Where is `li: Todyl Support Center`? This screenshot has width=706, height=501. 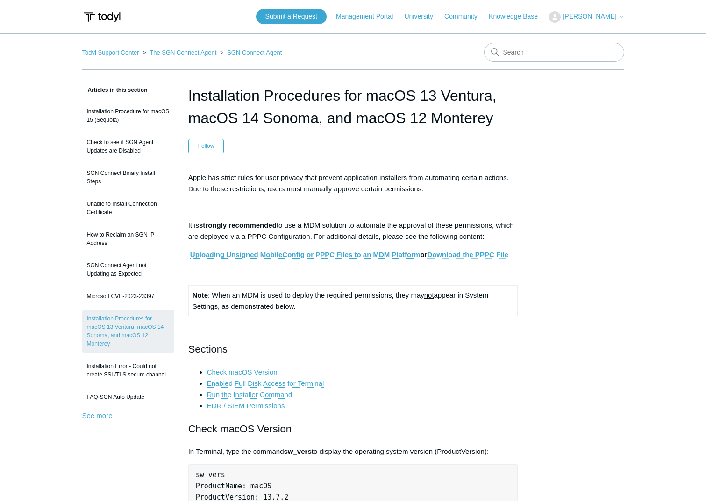 li: Todyl Support Center is located at coordinates (112, 52).